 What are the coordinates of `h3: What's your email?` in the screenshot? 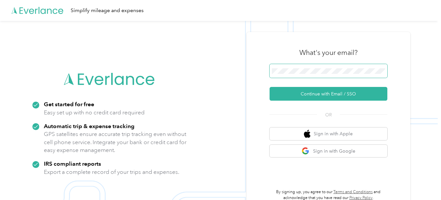 It's located at (328, 53).